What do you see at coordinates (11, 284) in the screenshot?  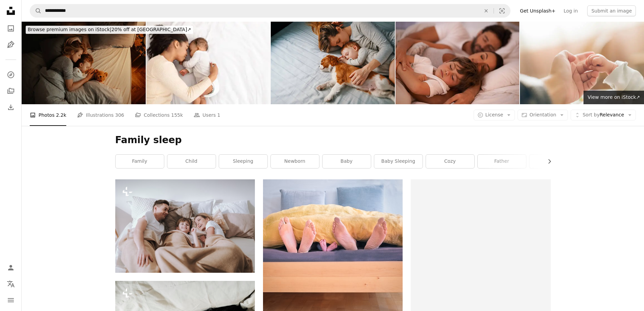 I see `button: Language` at bounding box center [11, 284].